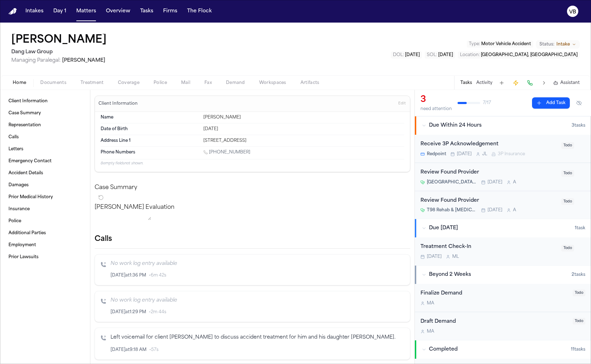 This screenshot has width=591, height=364. Describe the element at coordinates (398, 55) in the screenshot. I see `span: DOL :` at that location.